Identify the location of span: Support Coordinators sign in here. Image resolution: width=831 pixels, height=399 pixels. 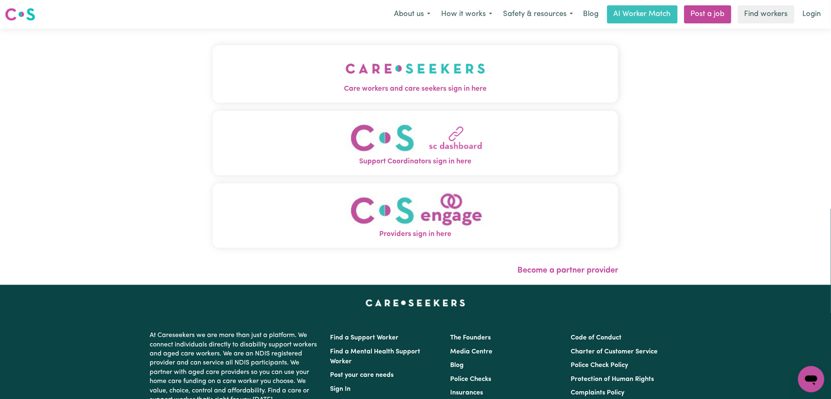
(416, 162).